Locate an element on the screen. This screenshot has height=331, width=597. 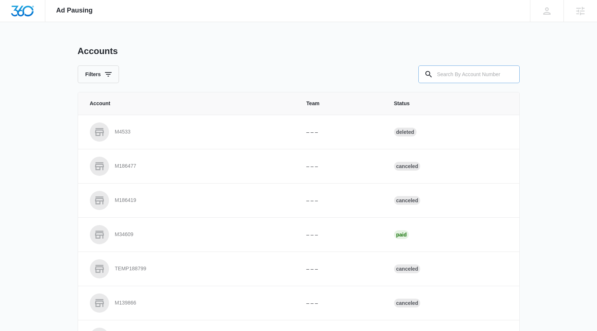
span: Account is located at coordinates (189, 103).